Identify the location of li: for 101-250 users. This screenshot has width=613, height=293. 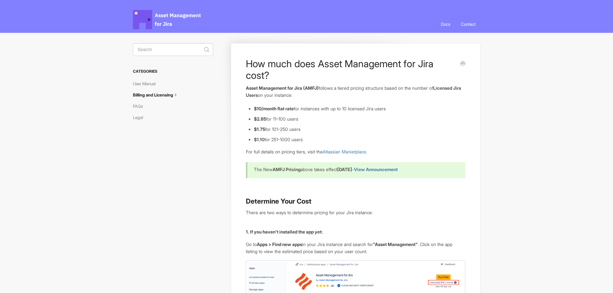
(359, 129).